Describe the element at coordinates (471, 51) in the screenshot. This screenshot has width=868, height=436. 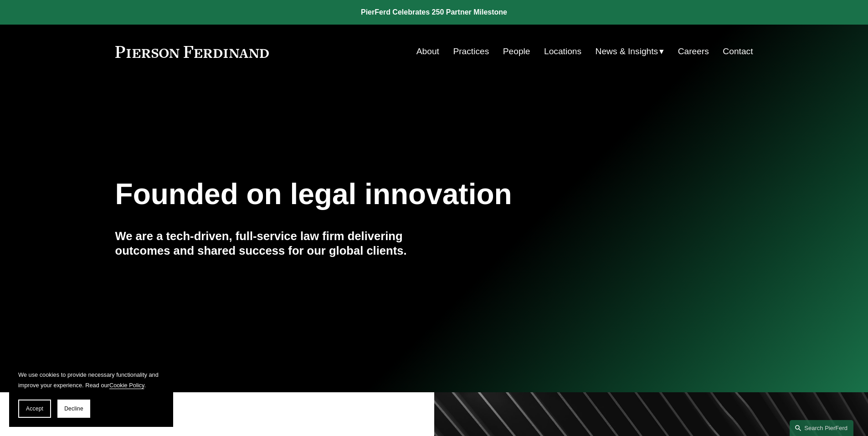
I see `a: Practices` at that location.